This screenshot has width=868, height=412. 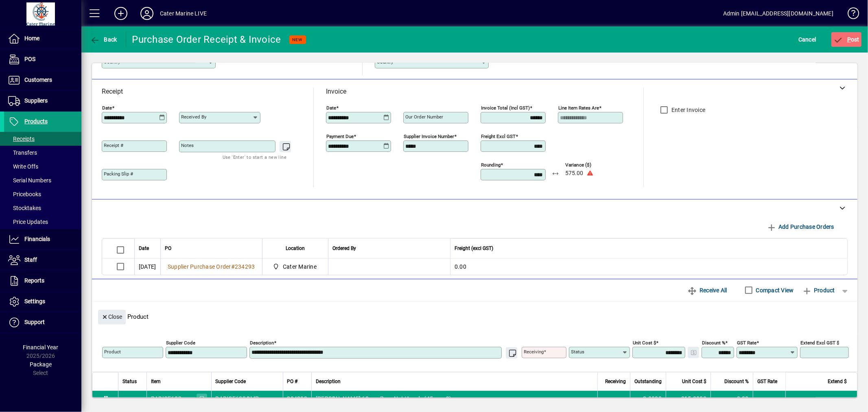 What do you see at coordinates (112, 317) in the screenshot?
I see `span: Close` at bounding box center [112, 317].